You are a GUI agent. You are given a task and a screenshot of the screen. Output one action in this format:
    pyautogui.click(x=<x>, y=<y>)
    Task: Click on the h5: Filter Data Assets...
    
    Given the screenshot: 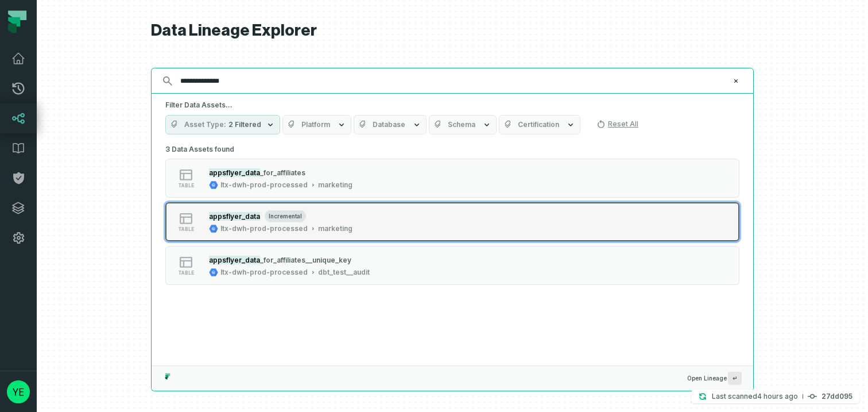 What is the action you would take?
    pyautogui.click(x=453, y=105)
    